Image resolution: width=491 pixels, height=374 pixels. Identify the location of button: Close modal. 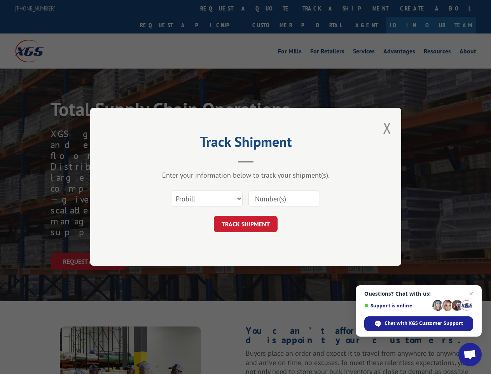
(388, 128).